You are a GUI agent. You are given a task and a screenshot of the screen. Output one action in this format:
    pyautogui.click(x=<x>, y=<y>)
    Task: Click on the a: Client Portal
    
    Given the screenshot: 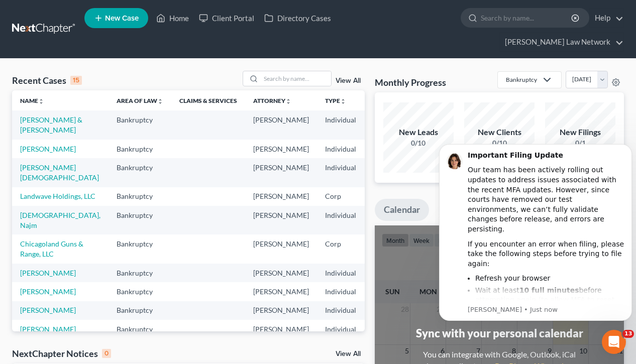 What is the action you would take?
    pyautogui.click(x=227, y=18)
    